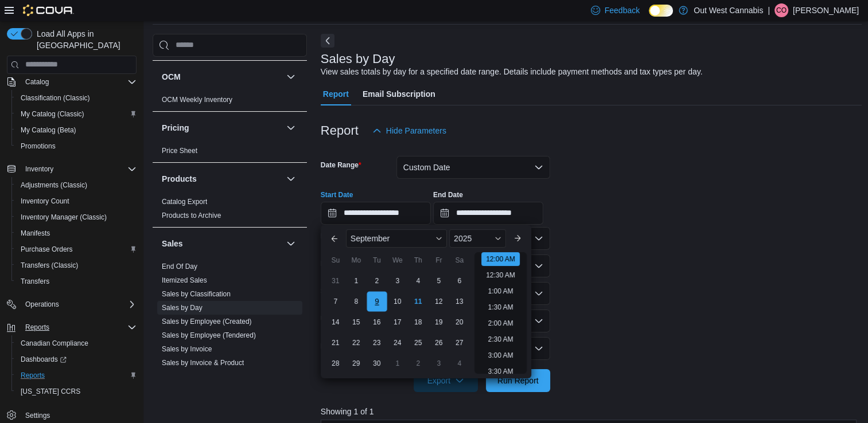  I want to click on button: Inventory Count, so click(76, 201).